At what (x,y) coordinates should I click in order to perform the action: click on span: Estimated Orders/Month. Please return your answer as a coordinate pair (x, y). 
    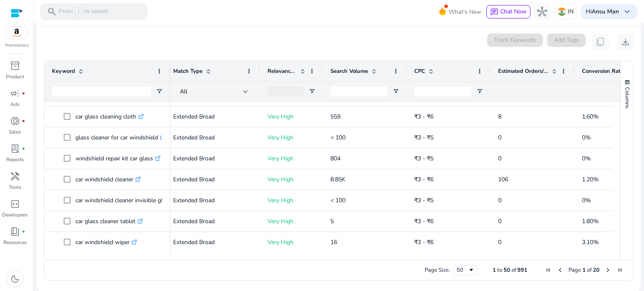
    Looking at the image, I should click on (523, 71).